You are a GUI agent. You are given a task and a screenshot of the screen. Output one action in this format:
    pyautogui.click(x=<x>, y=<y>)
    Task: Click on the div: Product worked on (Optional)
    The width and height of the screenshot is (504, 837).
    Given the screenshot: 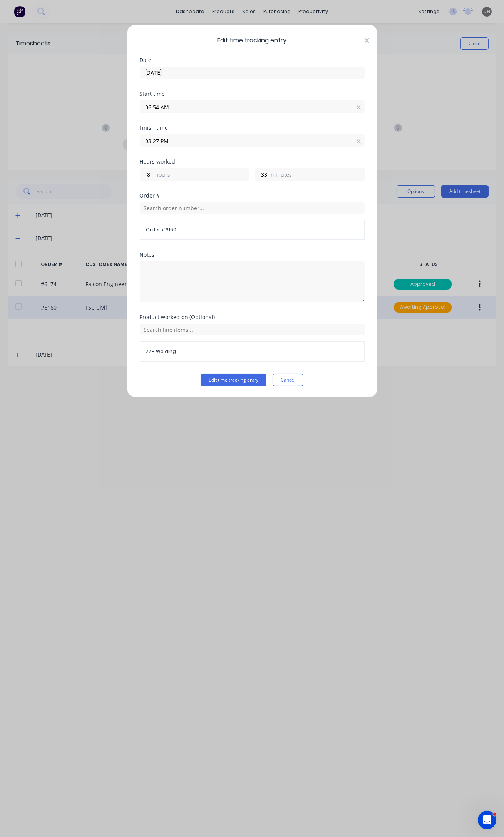 What is the action you would take?
    pyautogui.click(x=252, y=318)
    